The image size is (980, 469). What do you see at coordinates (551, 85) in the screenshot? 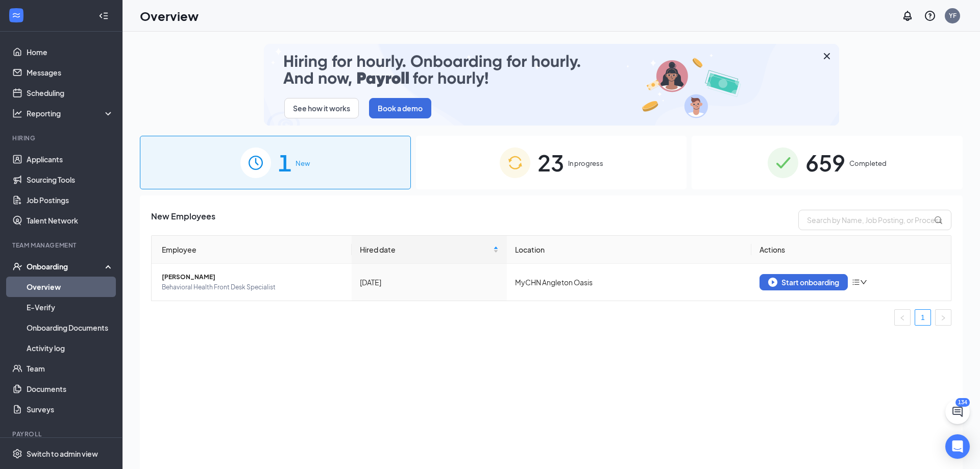
I see `img: payroll-small.gif` at bounding box center [551, 85].